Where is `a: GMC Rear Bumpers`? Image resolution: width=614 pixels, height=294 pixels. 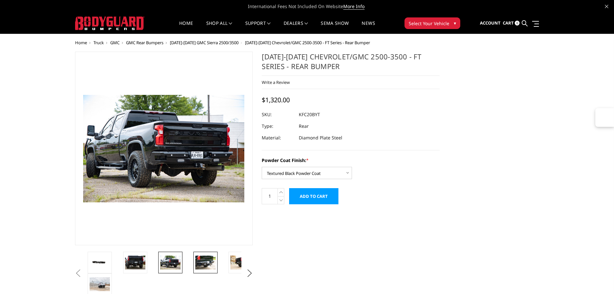 a: GMC Rear Bumpers is located at coordinates (145, 43).